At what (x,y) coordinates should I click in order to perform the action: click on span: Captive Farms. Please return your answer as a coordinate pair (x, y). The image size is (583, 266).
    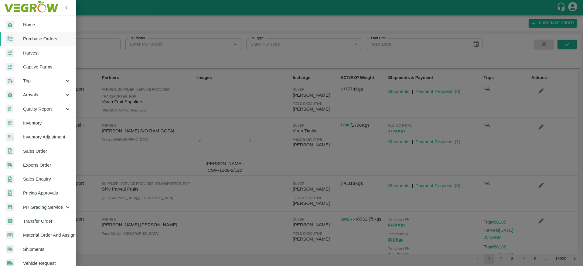
    Looking at the image, I should click on (47, 67).